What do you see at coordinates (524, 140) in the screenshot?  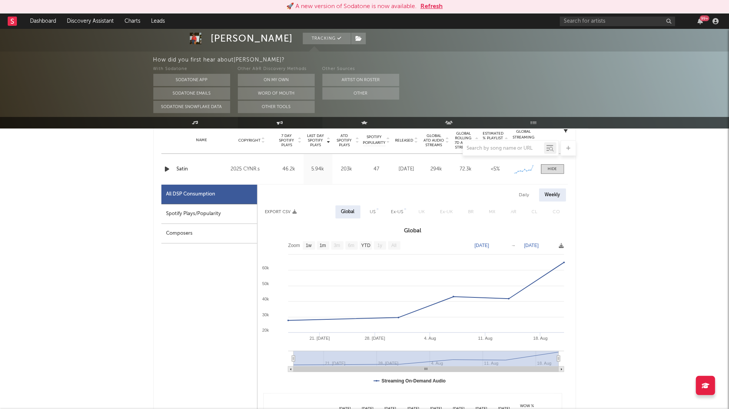 I see `div: Global Streaming Trend (Last 60D)` at bounding box center [524, 140].